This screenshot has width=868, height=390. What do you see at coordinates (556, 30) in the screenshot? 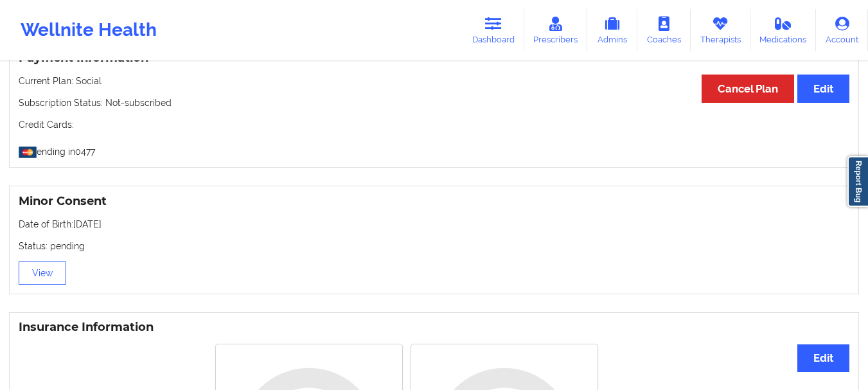
I see `a: Prescribers` at bounding box center [556, 30].